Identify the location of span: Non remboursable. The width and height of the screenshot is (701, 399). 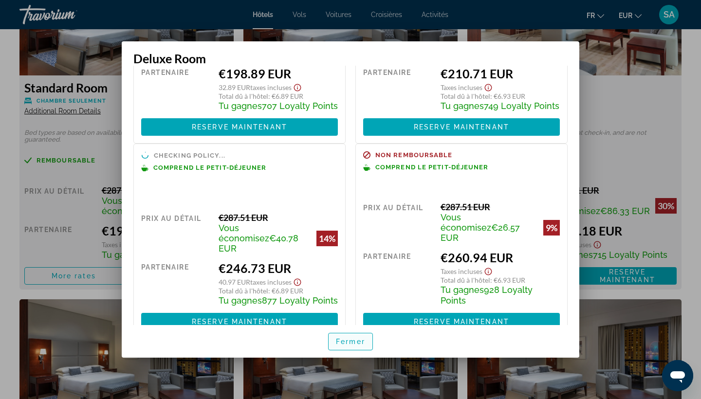
(414, 155).